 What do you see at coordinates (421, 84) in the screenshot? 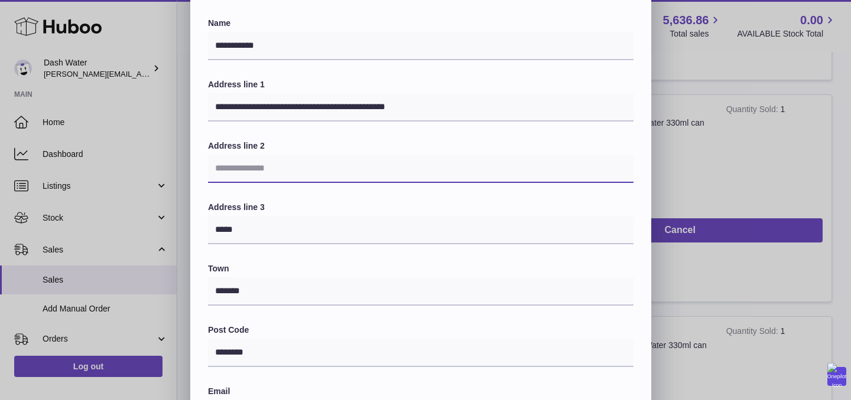
I see `label: Address line 1` at bounding box center [421, 84].